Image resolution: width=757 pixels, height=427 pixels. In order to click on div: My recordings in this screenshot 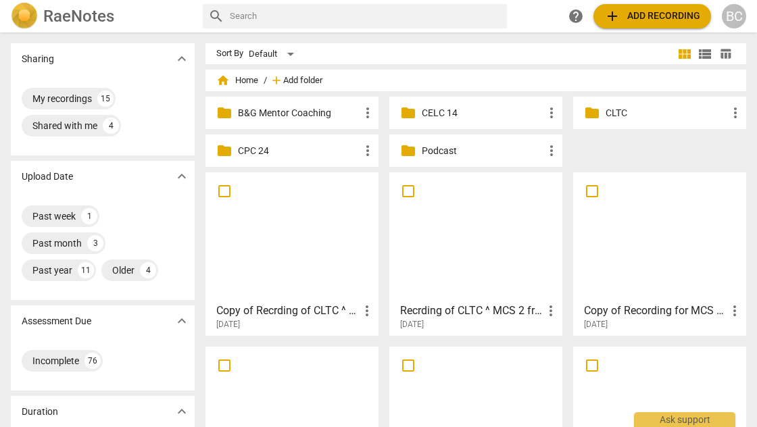, I will do `click(62, 99)`.